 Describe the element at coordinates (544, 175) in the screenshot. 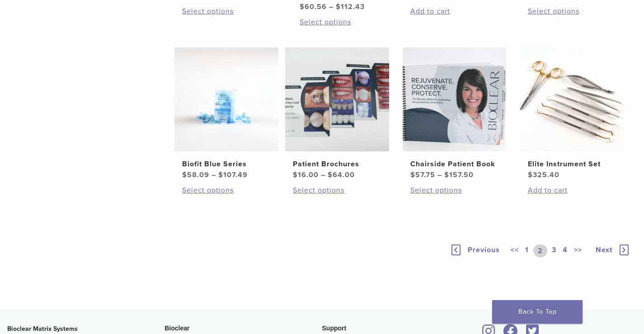

I see `bdi: 325.40` at that location.